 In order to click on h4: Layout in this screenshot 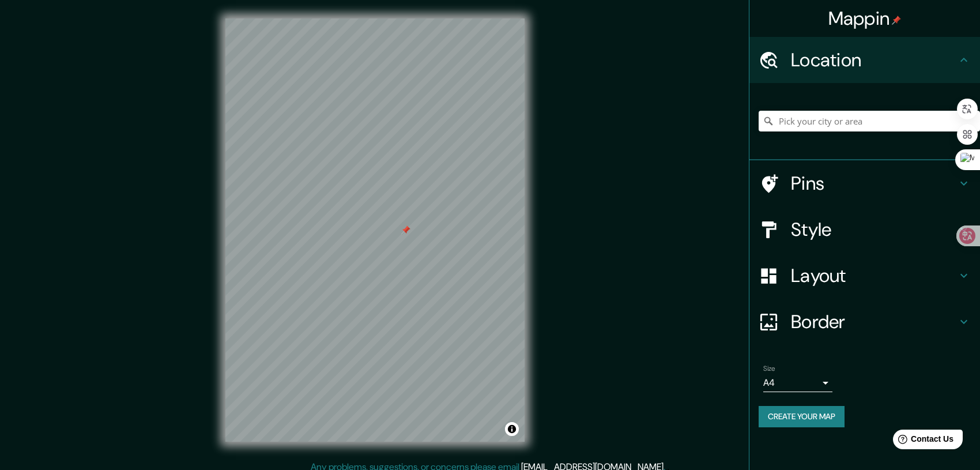, I will do `click(874, 275)`.